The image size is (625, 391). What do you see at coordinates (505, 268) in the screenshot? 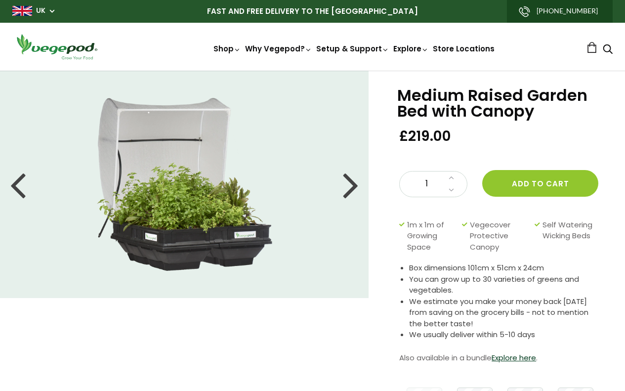
I see `li: Box dimensions 101cm x 51cm x 24cm` at bounding box center [505, 268].